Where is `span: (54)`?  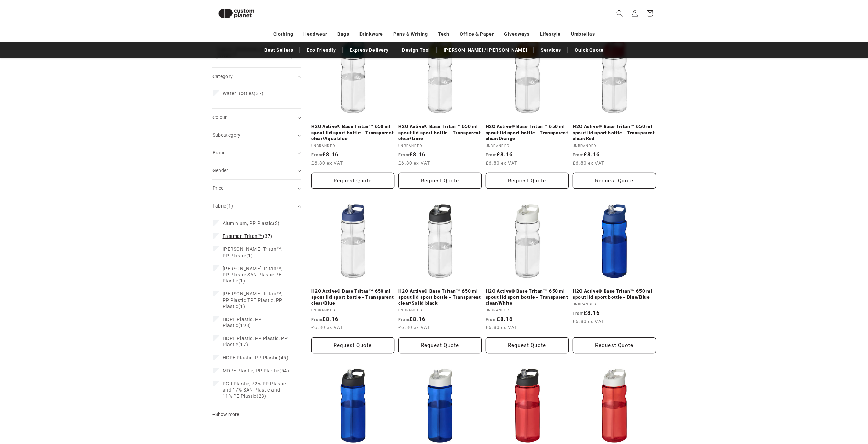
span: (54) is located at coordinates (256, 370).